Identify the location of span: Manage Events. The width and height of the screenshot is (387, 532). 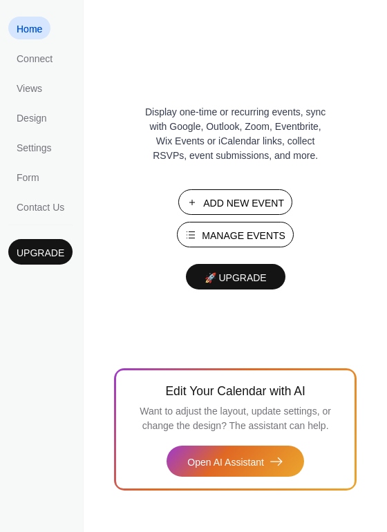
(243, 236).